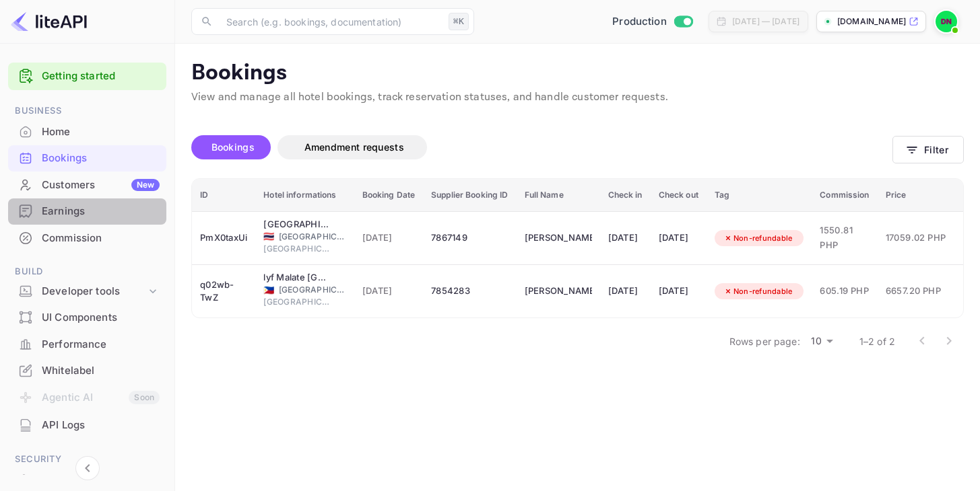 This screenshot has width=980, height=491. Describe the element at coordinates (577, 73) in the screenshot. I see `p: Bookings` at that location.